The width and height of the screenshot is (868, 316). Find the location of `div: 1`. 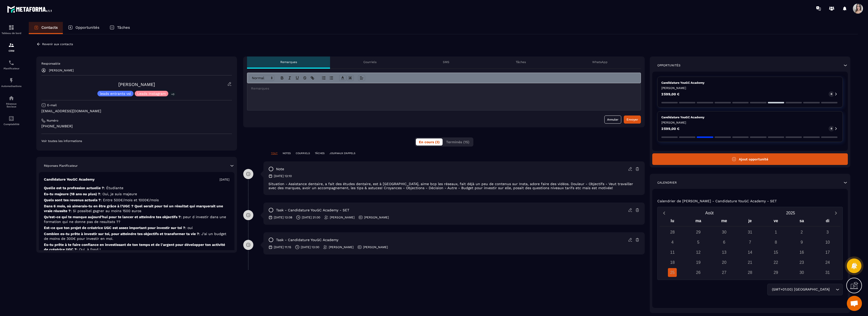

div: 1 is located at coordinates (776, 232).